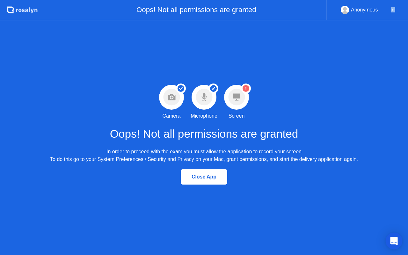 This screenshot has height=255, width=408. I want to click on div: Anonymous, so click(365, 10).